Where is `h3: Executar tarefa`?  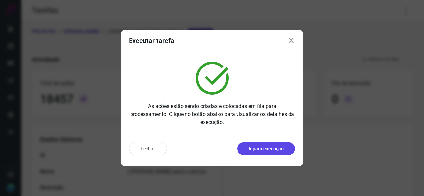
h3: Executar tarefa is located at coordinates (151, 41).